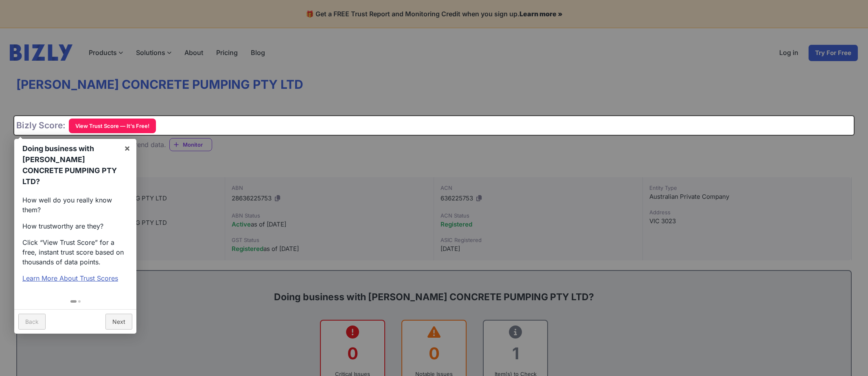 The height and width of the screenshot is (376, 868). I want to click on p: How trustworthy are they?, so click(76, 226).